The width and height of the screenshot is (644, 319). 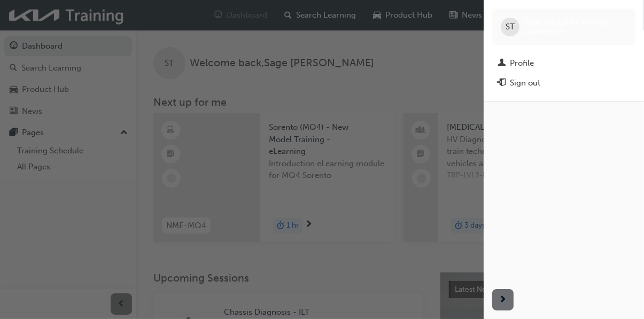 I want to click on span: next-icon, so click(x=503, y=300).